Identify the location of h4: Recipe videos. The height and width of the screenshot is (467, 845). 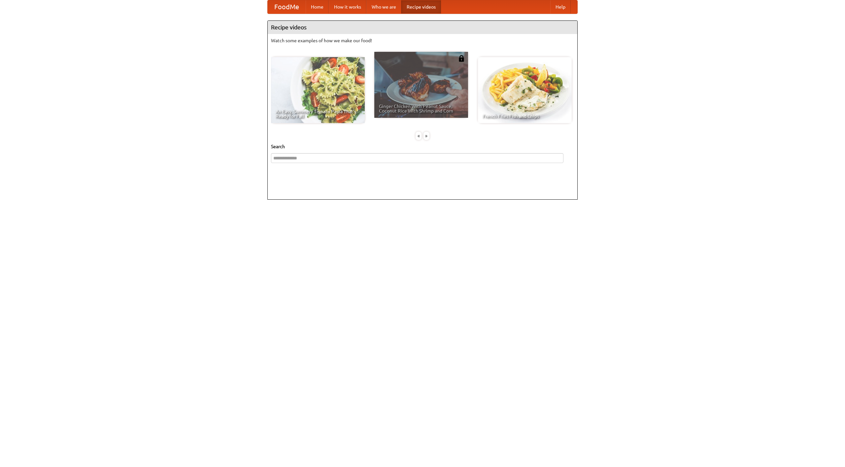
(422, 27).